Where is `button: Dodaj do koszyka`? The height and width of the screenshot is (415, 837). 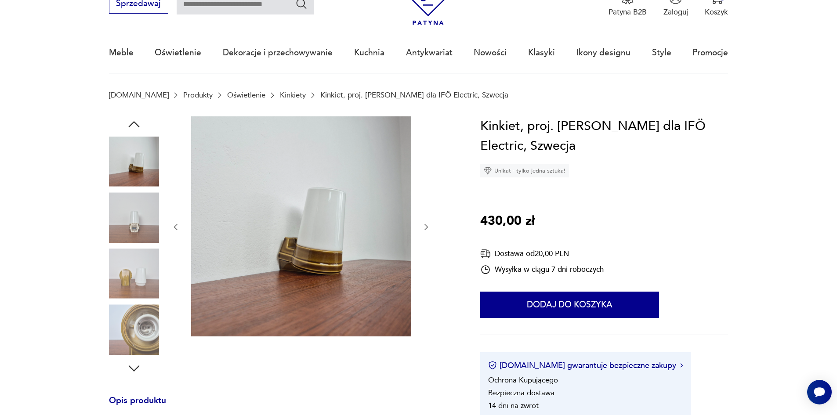
button: Dodaj do koszyka is located at coordinates (569, 305).